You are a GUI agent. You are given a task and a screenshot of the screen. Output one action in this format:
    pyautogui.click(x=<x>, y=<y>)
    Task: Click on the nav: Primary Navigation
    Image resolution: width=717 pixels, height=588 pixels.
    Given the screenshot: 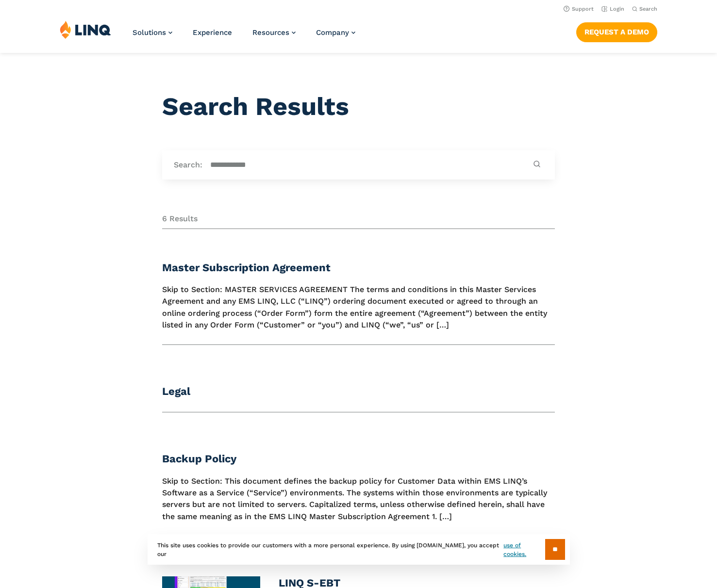 What is the action you would take?
    pyautogui.click(x=244, y=36)
    